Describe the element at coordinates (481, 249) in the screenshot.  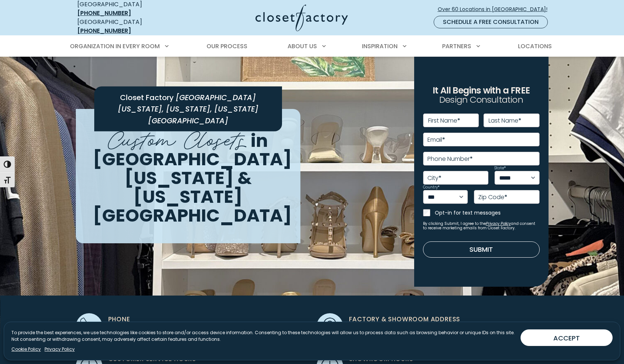
I see `button: Submit` at that location.